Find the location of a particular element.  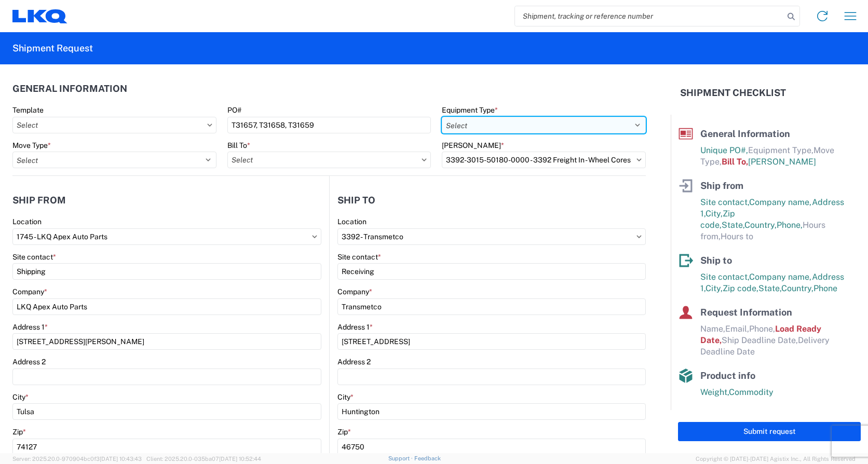

span: Ship Deadline Date, is located at coordinates (759, 340).